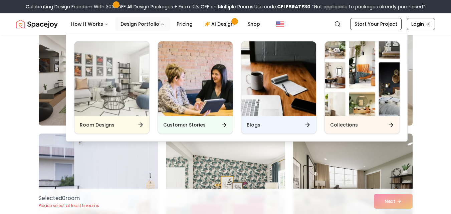 The width and height of the screenshot is (451, 214). What do you see at coordinates (195, 79) in the screenshot?
I see `img: Customer Stories` at bounding box center [195, 79].